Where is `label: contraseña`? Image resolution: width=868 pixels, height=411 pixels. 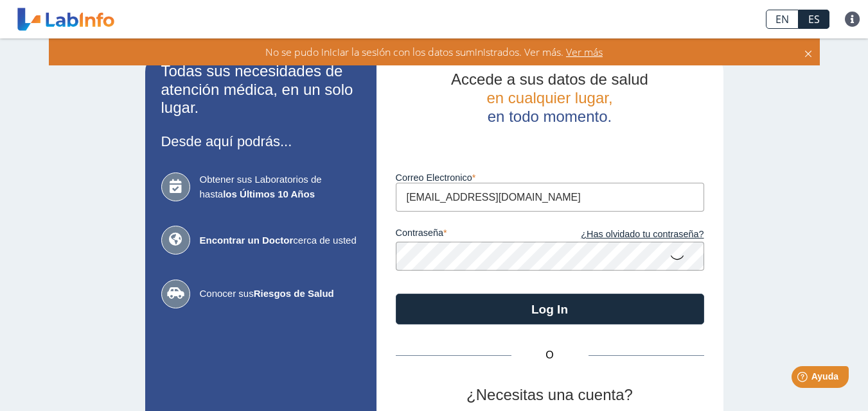
label: contraseña is located at coordinates (473, 235).